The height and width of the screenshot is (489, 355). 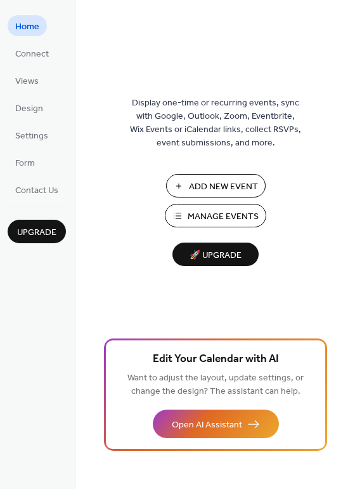 What do you see at coordinates (216, 255) in the screenshot?
I see `span: 🚀 Upgrade` at bounding box center [216, 255].